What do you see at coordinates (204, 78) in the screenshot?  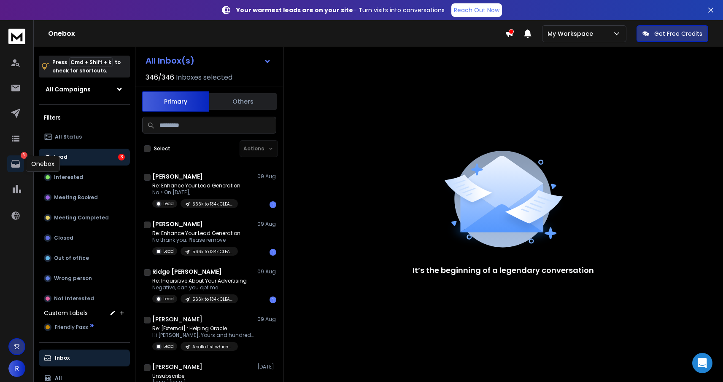 I see `h3: Inboxes selected` at bounding box center [204, 78].